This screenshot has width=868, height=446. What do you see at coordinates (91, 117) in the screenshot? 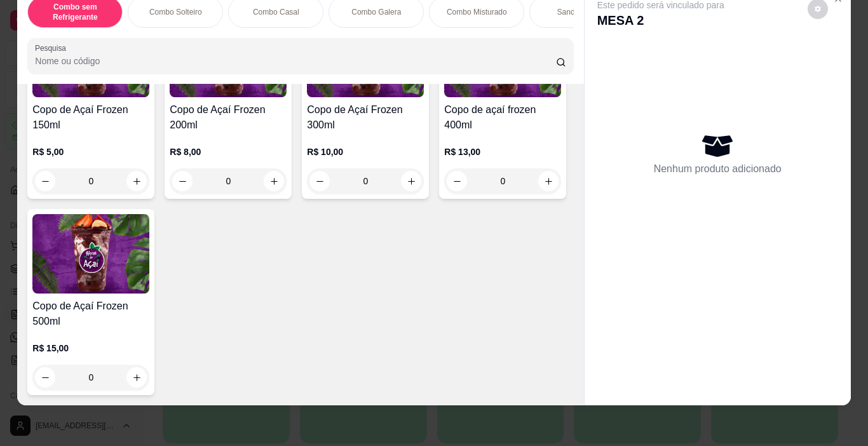
I see `h4: Copo de Açaí Frozen 150ml` at bounding box center [91, 117].